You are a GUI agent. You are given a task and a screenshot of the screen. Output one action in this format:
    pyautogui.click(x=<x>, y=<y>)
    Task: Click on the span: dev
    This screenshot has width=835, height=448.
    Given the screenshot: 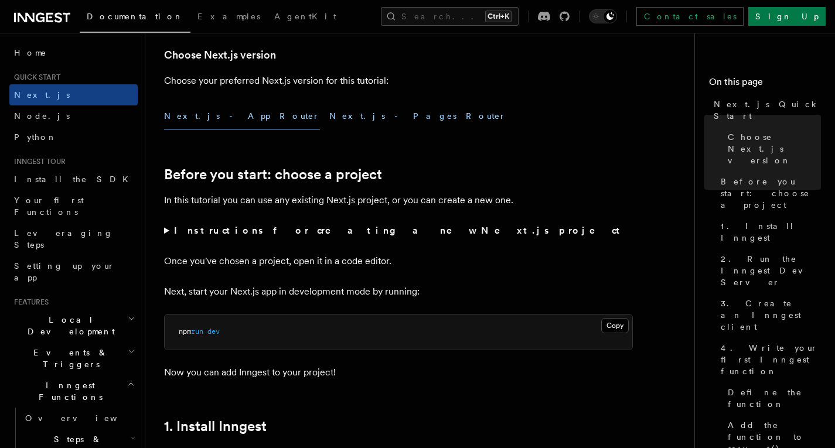 What is the action you would take?
    pyautogui.click(x=213, y=332)
    